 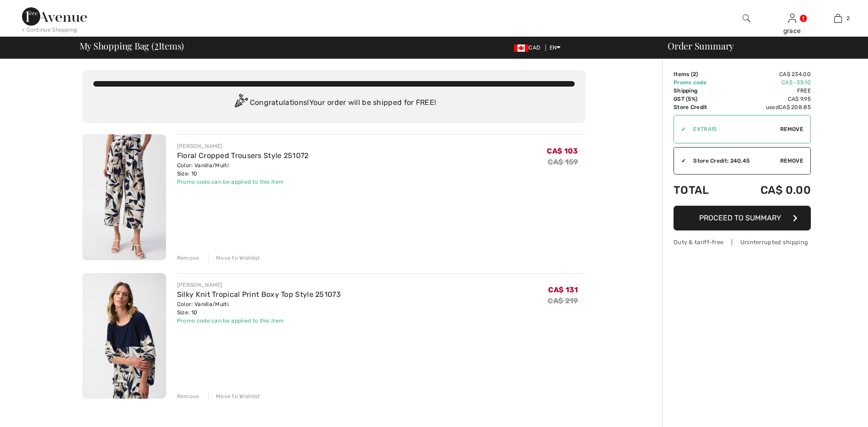 I want to click on div: Duty & tariff-free | Uninterrupted shipping, so click(x=742, y=242).